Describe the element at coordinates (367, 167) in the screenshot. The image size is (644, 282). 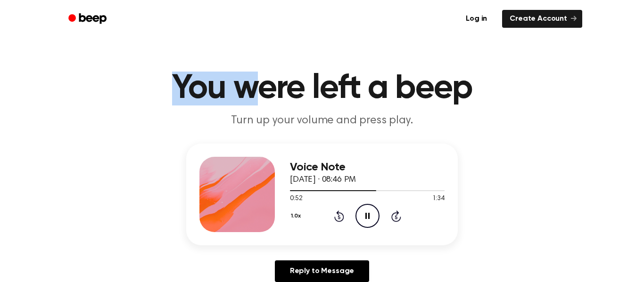
I see `h3: Voice Note` at that location.